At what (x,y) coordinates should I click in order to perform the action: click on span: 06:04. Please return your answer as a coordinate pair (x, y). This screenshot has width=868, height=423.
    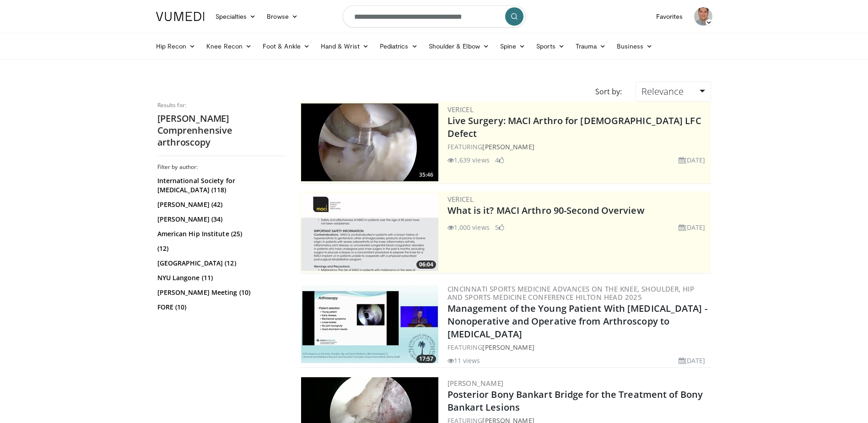
    Looking at the image, I should click on (426, 265).